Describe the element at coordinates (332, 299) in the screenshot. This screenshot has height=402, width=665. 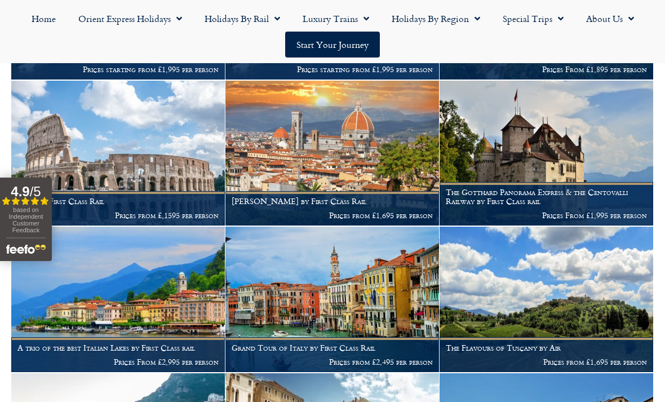
I see `a: Grand Tour of Italy by First Class Rail Prices from £2,495 per person` at that location.